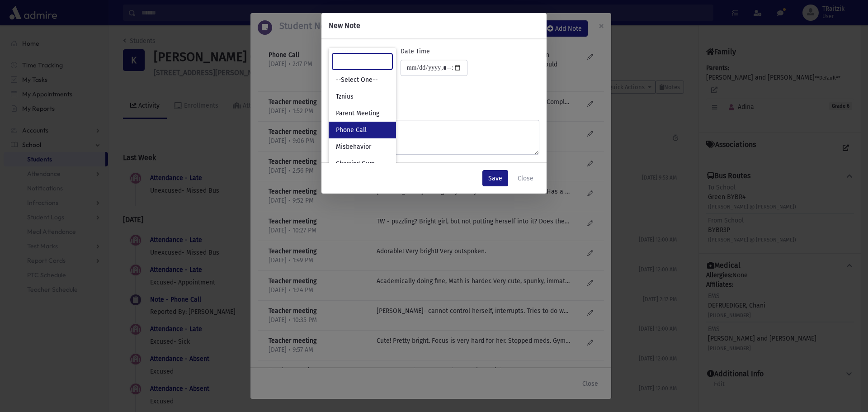 This screenshot has height=412, width=868. I want to click on span: Chewing Gum, so click(355, 164).